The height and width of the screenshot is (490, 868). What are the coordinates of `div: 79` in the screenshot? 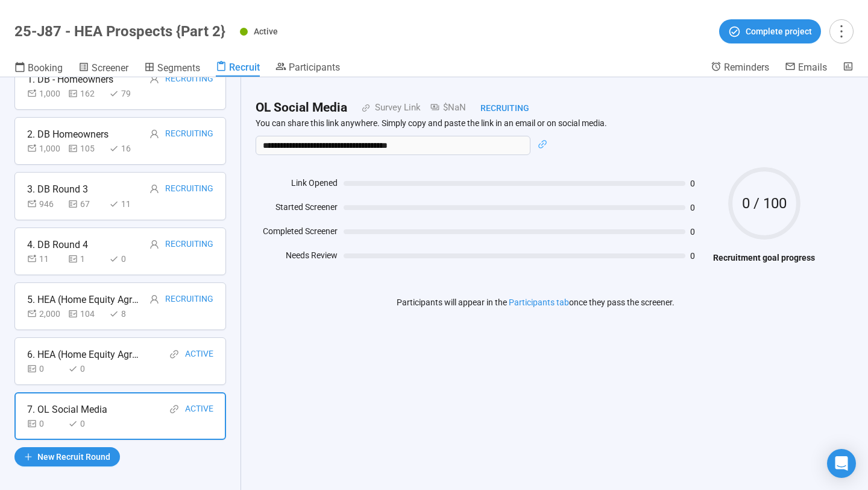 It's located at (127, 94).